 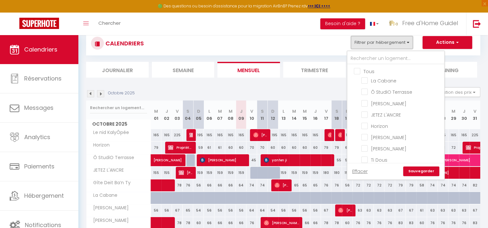 What do you see at coordinates (456, 92) in the screenshot?
I see `button: Gestion des prix` at bounding box center [456, 92].